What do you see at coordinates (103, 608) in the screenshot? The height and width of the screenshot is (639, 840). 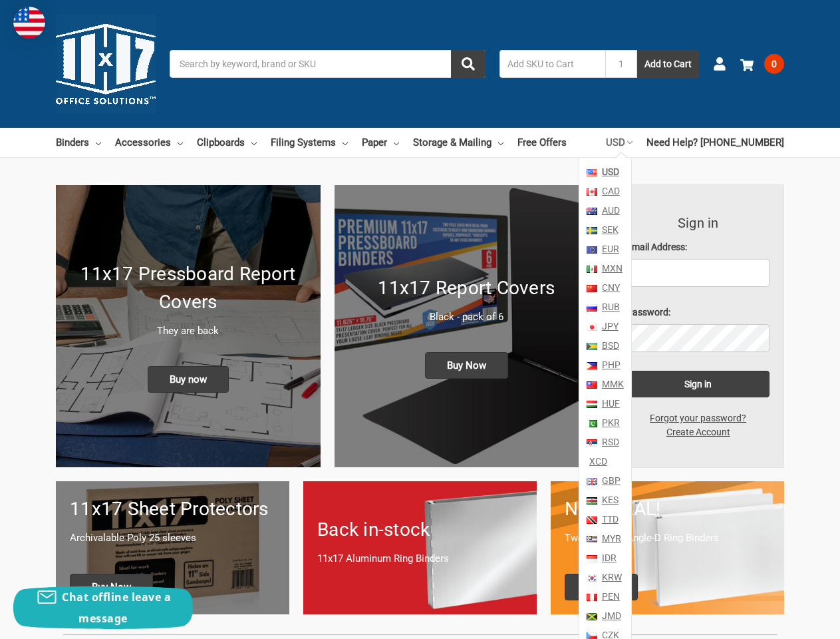 I see `button: Chat offline leave a message` at bounding box center [103, 608].